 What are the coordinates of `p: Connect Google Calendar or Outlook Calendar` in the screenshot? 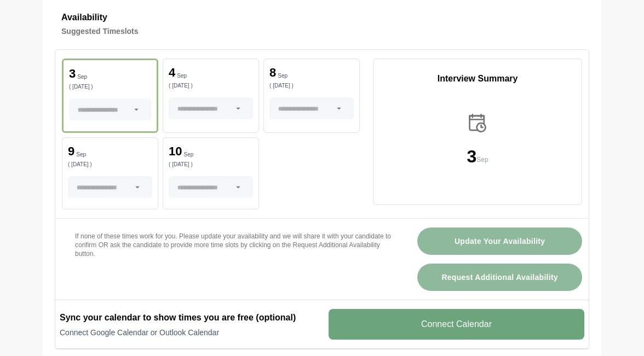 It's located at (187, 333).